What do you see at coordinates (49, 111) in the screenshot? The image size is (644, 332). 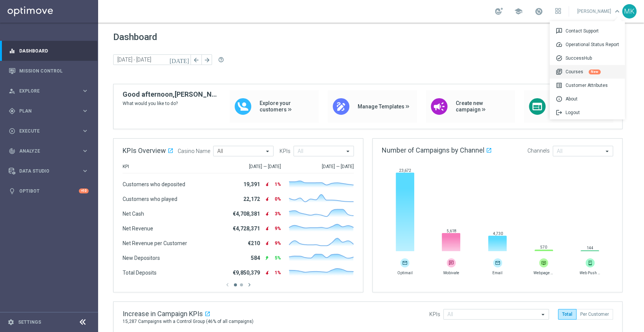 I see `div: gps_fixed Plan keyboard_arrow_right` at bounding box center [49, 111].